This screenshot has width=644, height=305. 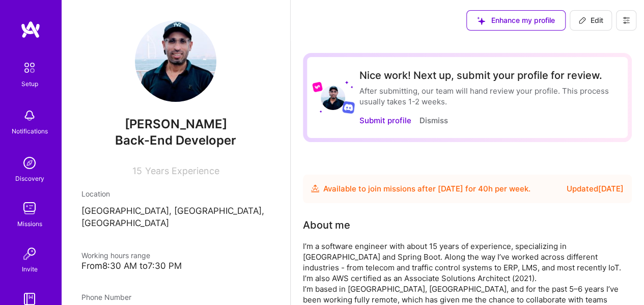 What do you see at coordinates (349, 107) in the screenshot?
I see `img: Discord logo` at bounding box center [349, 107].